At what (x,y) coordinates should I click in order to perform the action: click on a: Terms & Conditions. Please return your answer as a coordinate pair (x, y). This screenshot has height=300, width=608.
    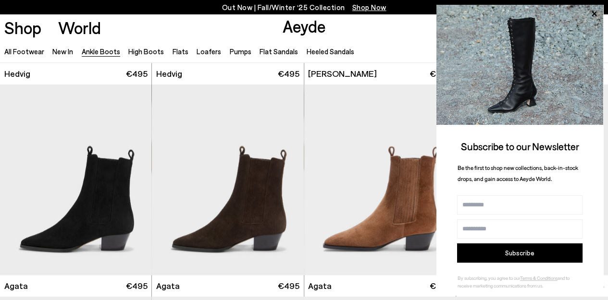
    Looking at the image, I should click on (538, 278).